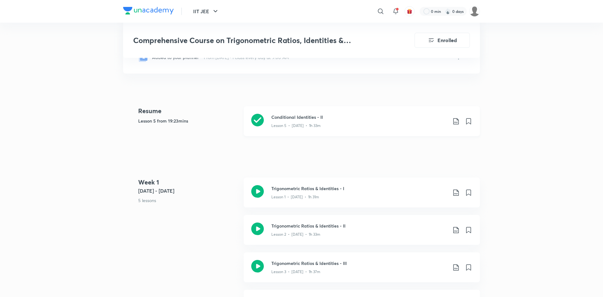  I want to click on button: Enrolled, so click(442, 40).